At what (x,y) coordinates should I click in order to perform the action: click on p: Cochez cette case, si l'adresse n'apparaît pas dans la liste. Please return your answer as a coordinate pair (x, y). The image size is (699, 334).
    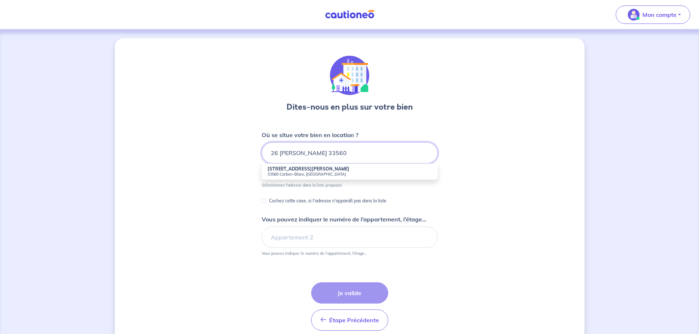
    Looking at the image, I should click on (328, 201).